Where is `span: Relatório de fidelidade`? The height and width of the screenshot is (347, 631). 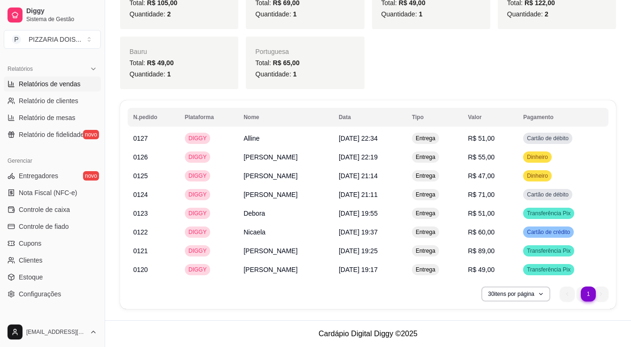 span: Relatório de fidelidade is located at coordinates (51, 135).